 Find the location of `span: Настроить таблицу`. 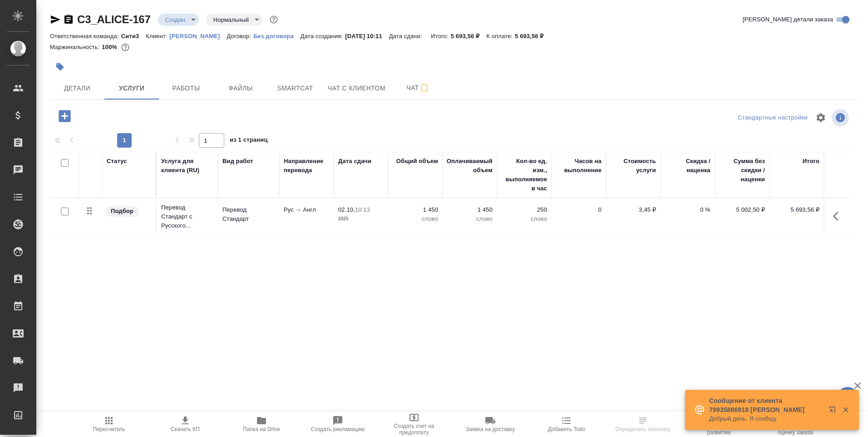

span: Настроить таблицу is located at coordinates (821, 118).